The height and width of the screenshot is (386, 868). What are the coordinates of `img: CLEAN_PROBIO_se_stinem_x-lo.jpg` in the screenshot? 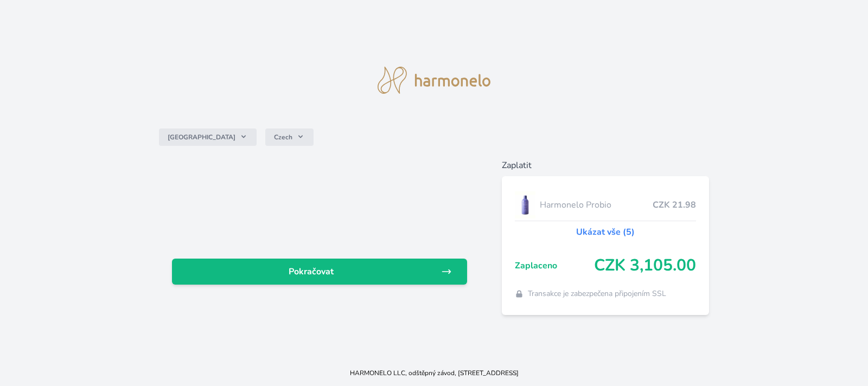 It's located at (525, 205).